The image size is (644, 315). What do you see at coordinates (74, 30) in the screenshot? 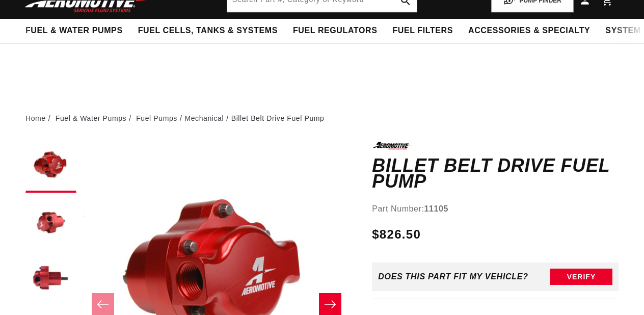
I see `summary: Fuel & Water Pumps` at bounding box center [74, 30].